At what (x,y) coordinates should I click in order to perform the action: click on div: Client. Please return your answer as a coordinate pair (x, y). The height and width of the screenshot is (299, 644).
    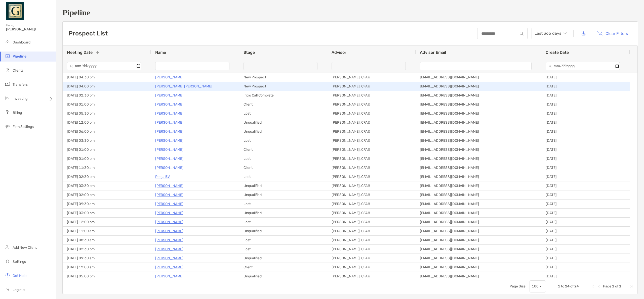
    Looking at the image, I should click on (284, 267).